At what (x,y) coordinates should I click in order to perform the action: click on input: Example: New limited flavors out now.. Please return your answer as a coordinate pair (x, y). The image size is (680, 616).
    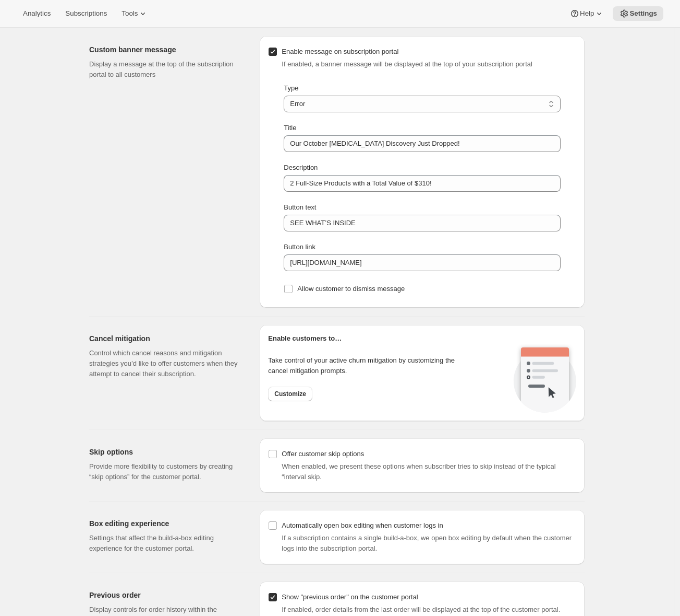
    Looking at the image, I should click on (422, 144).